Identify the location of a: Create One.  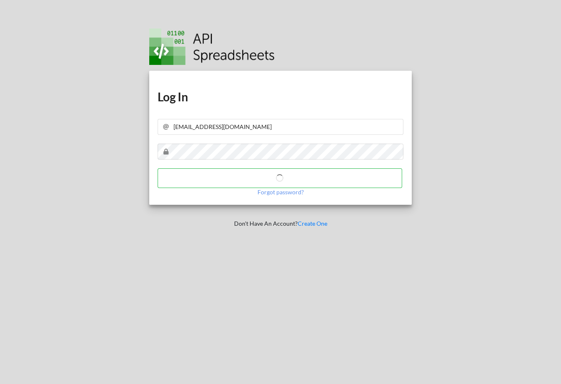
(312, 223).